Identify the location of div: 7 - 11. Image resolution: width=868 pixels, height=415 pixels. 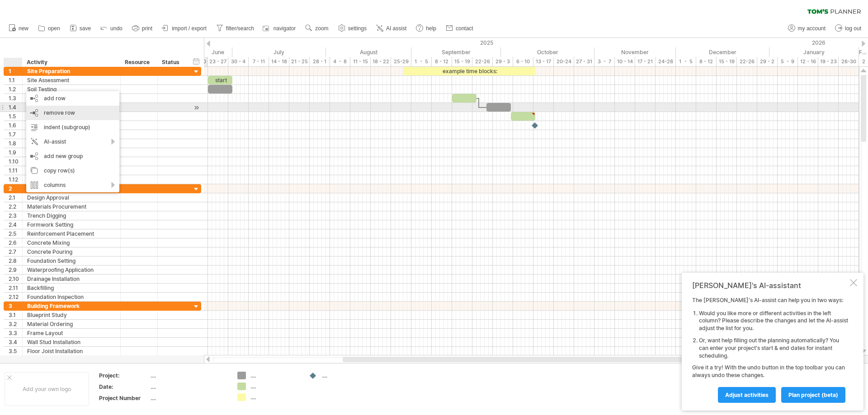
(259, 61).